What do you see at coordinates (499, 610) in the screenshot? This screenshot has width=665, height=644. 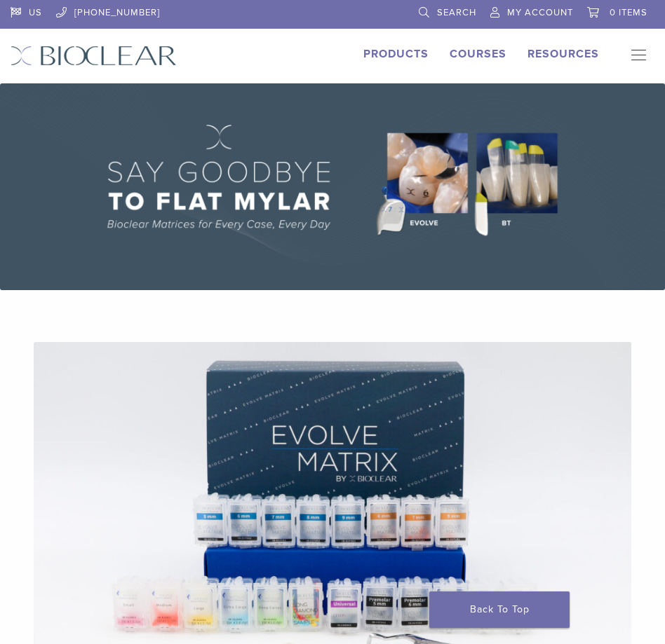 I see `a: Back To Top` at bounding box center [499, 610].